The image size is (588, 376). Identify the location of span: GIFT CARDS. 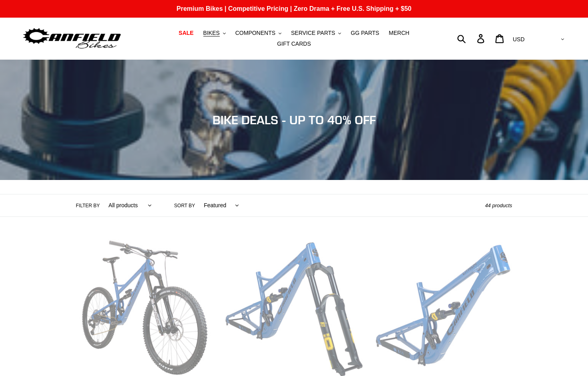
(294, 44).